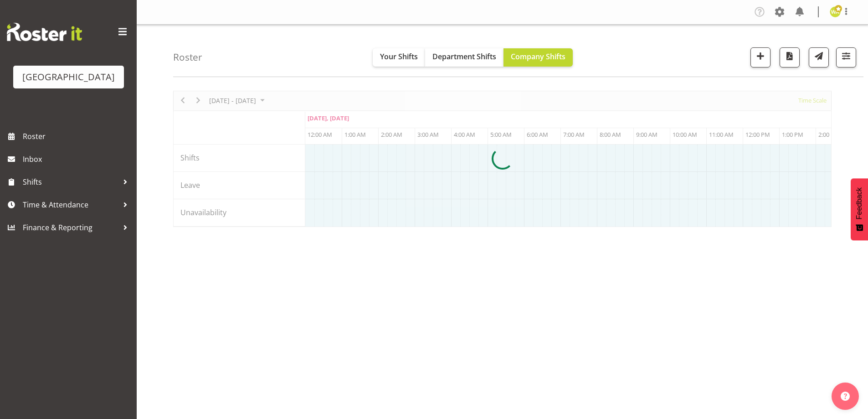 Image resolution: width=868 pixels, height=419 pixels. I want to click on span: Inbox, so click(78, 159).